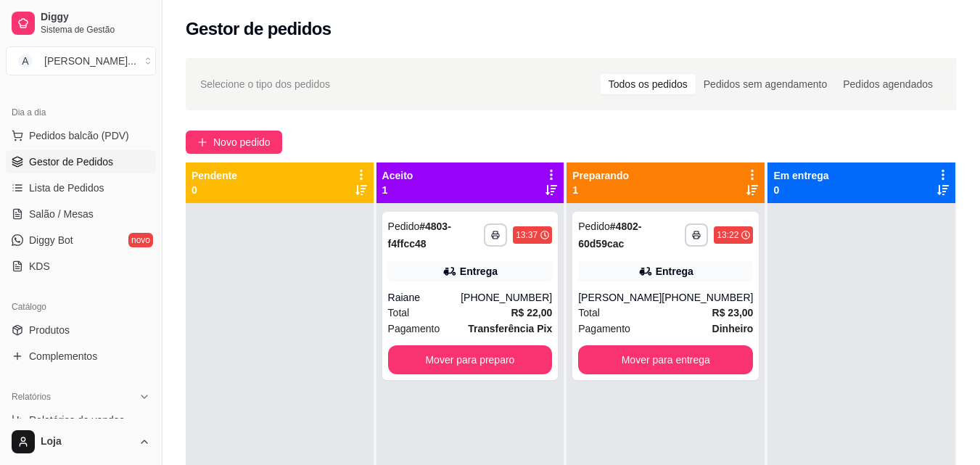 Image resolution: width=980 pixels, height=465 pixels. Describe the element at coordinates (67, 188) in the screenshot. I see `span: Lista de Pedidos` at that location.